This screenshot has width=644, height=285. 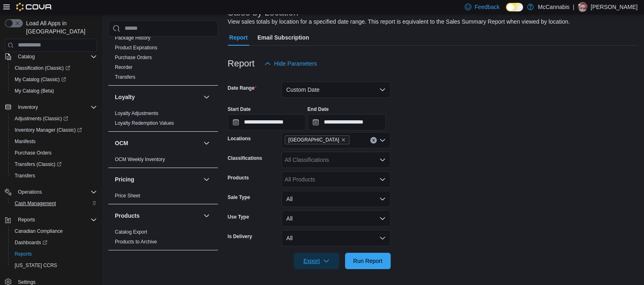 I want to click on span: Operations, so click(x=29, y=192).